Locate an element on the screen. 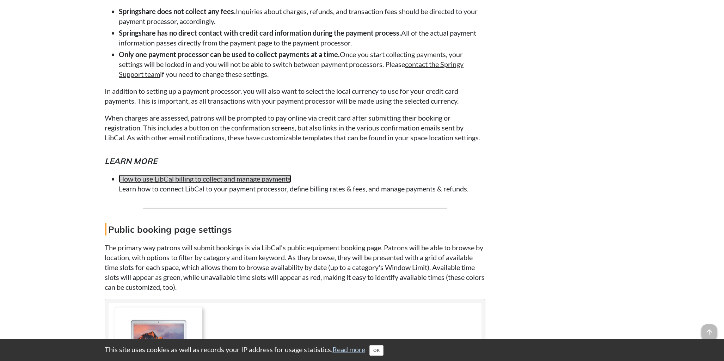  a: contact the Springy Support team is located at coordinates (291, 69).